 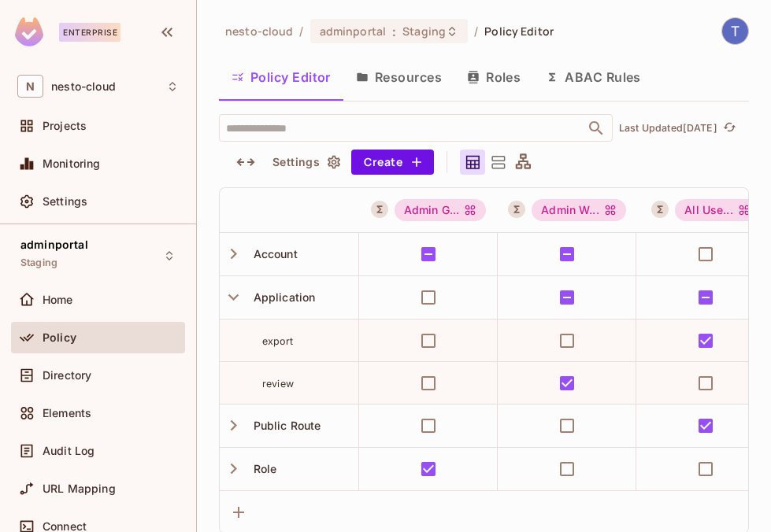 I want to click on span: Click to refresh data, so click(x=729, y=129).